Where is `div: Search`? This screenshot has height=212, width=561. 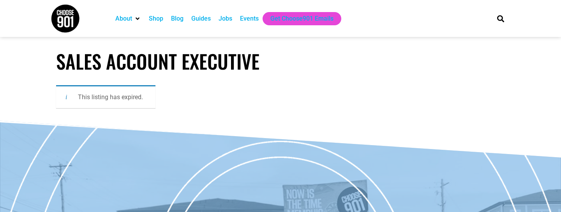
div: Search is located at coordinates (500, 18).